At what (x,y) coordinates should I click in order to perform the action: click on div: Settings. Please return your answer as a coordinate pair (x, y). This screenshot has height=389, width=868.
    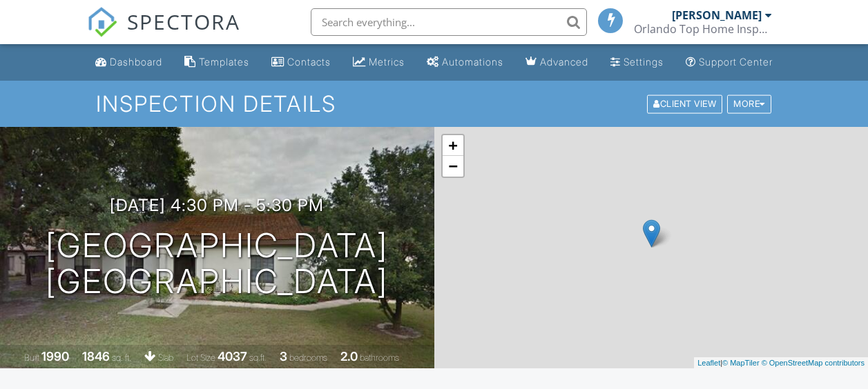
    Looking at the image, I should click on (644, 61).